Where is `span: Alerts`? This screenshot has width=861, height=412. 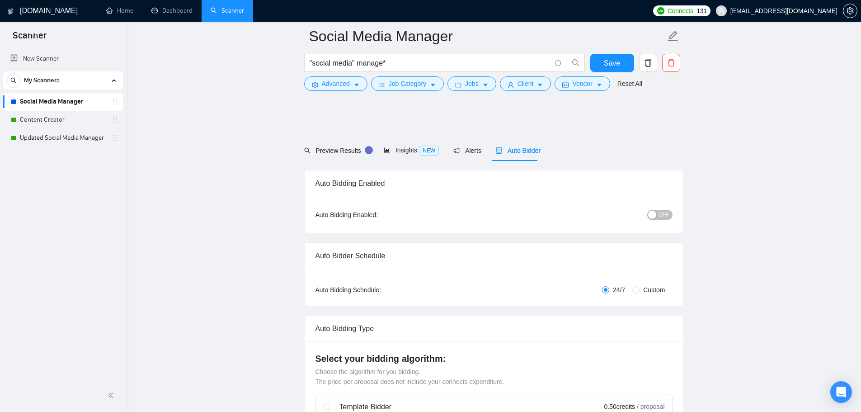
span: Alerts is located at coordinates (467, 150).